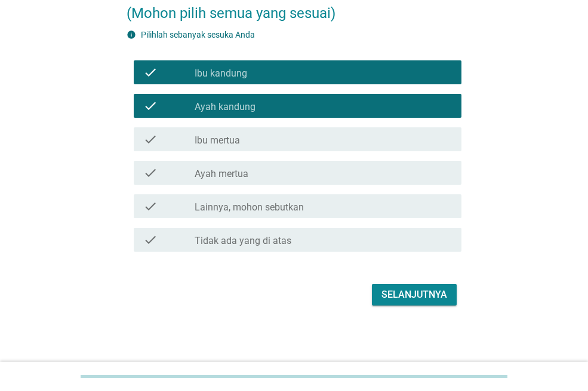 The image size is (588, 391). I want to click on label: Ibu mertua, so click(217, 141).